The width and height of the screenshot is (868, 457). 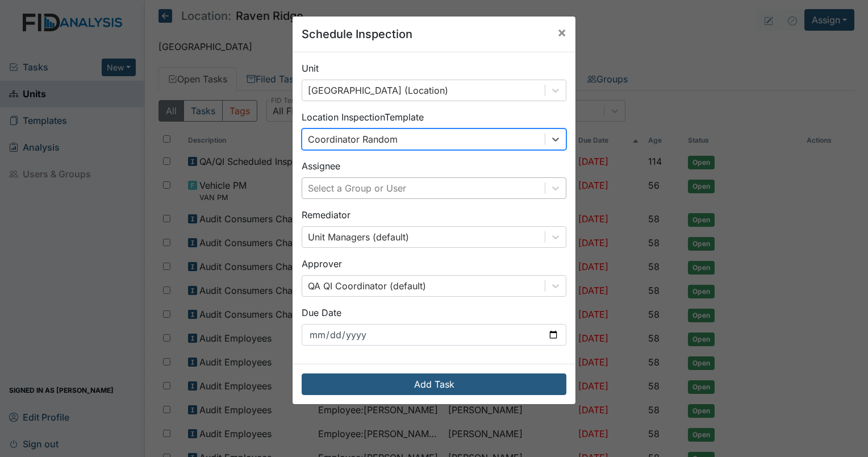 I want to click on label: Approver, so click(x=322, y=264).